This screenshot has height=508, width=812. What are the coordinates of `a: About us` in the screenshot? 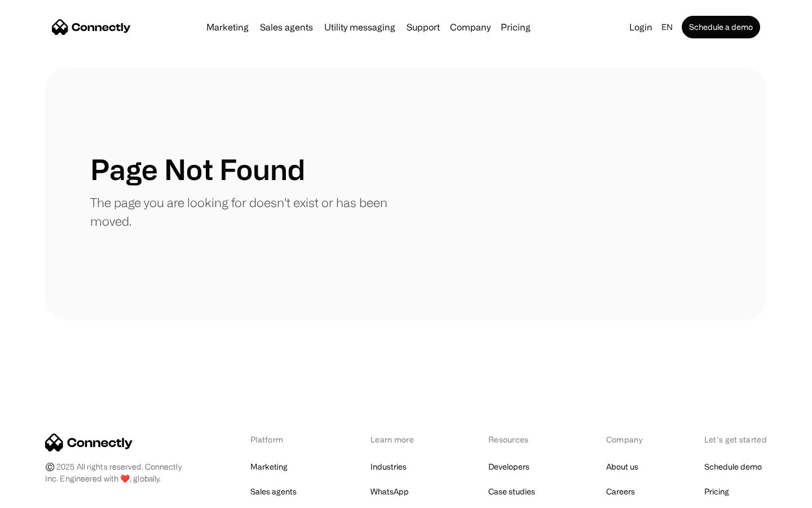 It's located at (622, 466).